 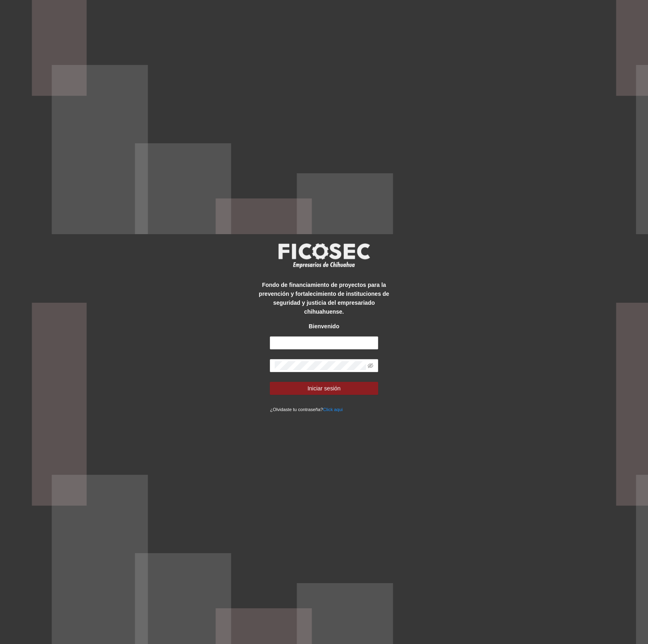 What do you see at coordinates (324, 389) in the screenshot?
I see `button: Iniciar sesión` at bounding box center [324, 389].